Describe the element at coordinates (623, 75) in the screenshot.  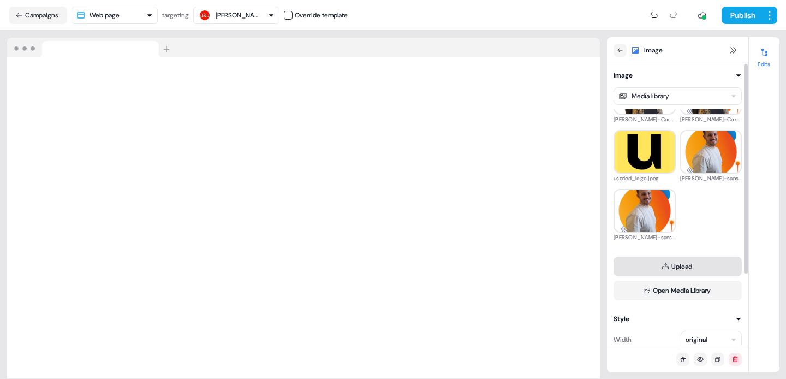
I see `div: Image` at that location.